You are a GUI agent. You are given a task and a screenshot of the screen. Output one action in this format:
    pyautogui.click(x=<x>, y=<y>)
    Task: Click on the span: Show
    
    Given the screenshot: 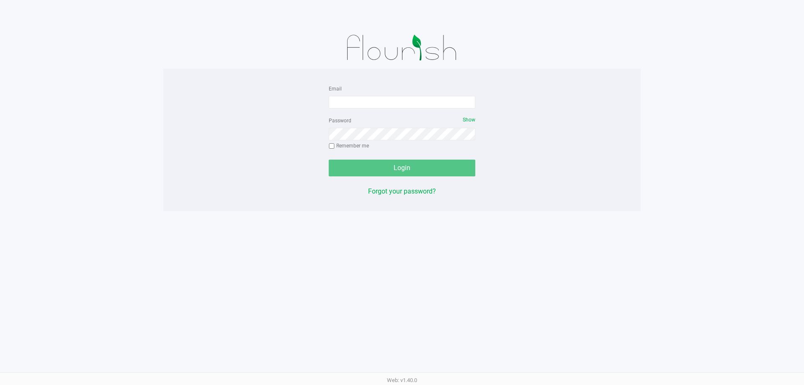 What is the action you would take?
    pyautogui.click(x=469, y=120)
    